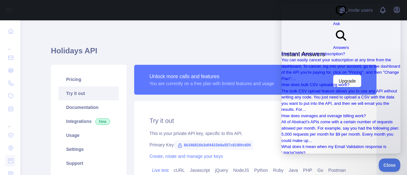 This screenshot has width=407, height=175. I want to click on a: Try it out, so click(89, 93).